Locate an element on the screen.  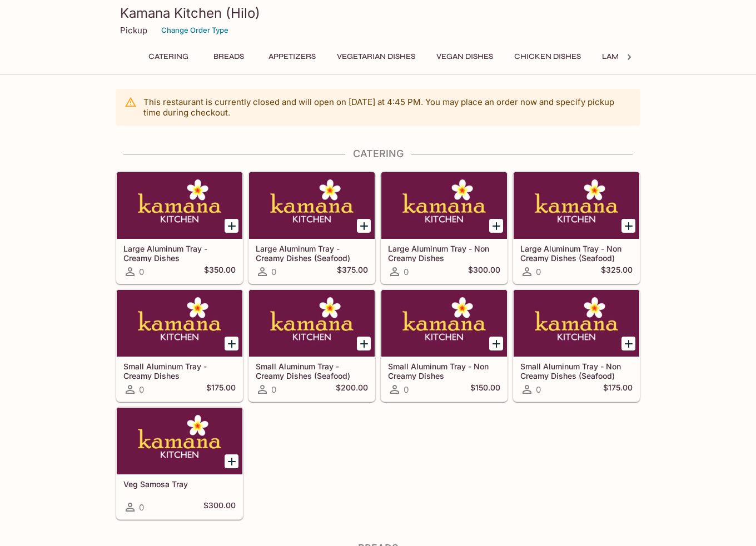
h5: Small Aluminum Tray - Creamy Dishes (Seafood) is located at coordinates (312, 371).